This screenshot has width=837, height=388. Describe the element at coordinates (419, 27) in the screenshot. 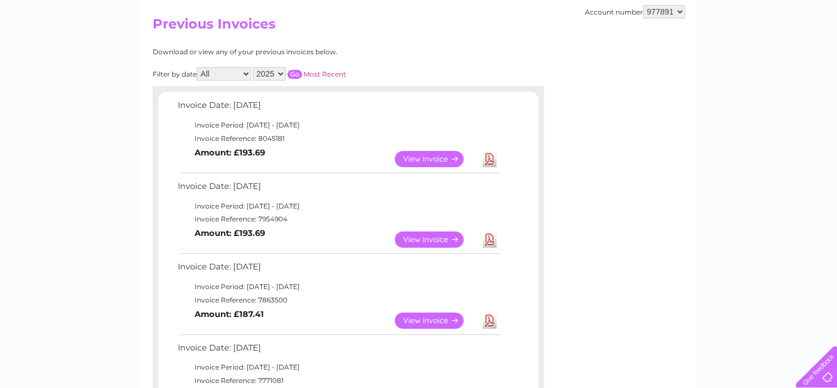

I see `h2: Previous Invoices` at that location.